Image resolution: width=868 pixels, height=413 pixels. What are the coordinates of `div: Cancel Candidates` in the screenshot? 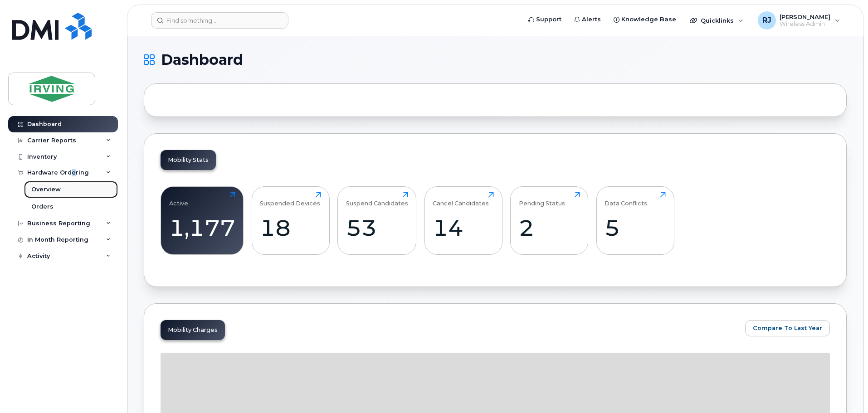 It's located at (461, 199).